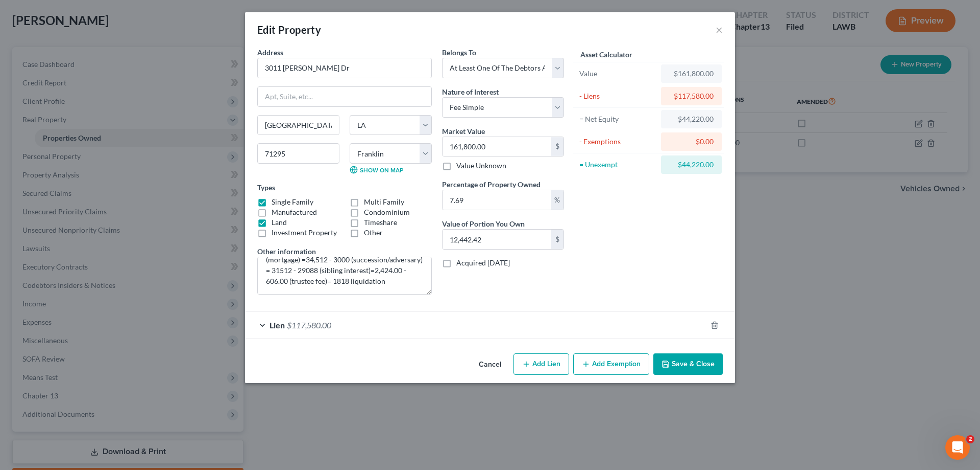  I want to click on input: Enter zip..., so click(298, 153).